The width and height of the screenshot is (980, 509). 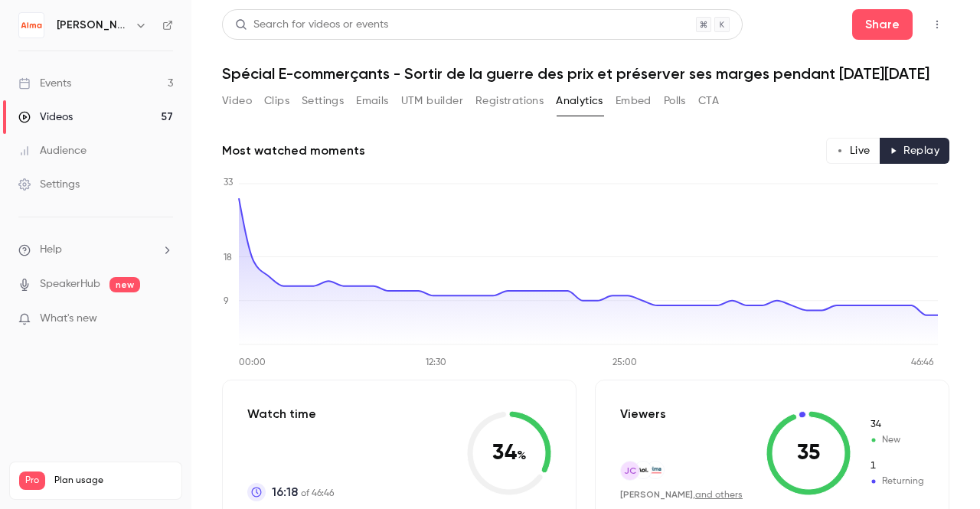 What do you see at coordinates (124, 285) in the screenshot?
I see `span: new` at bounding box center [124, 285].